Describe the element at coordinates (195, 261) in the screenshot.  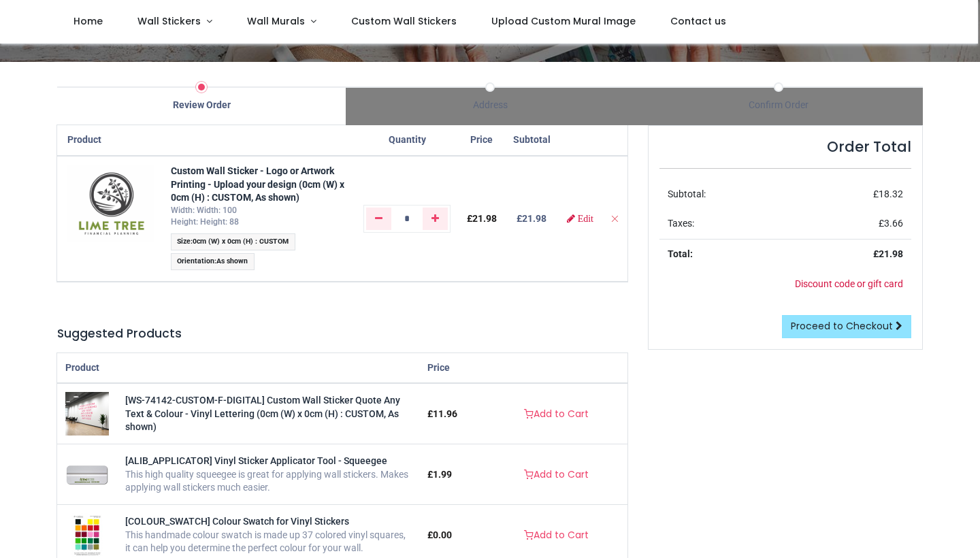
I see `span: Orientation` at that location.